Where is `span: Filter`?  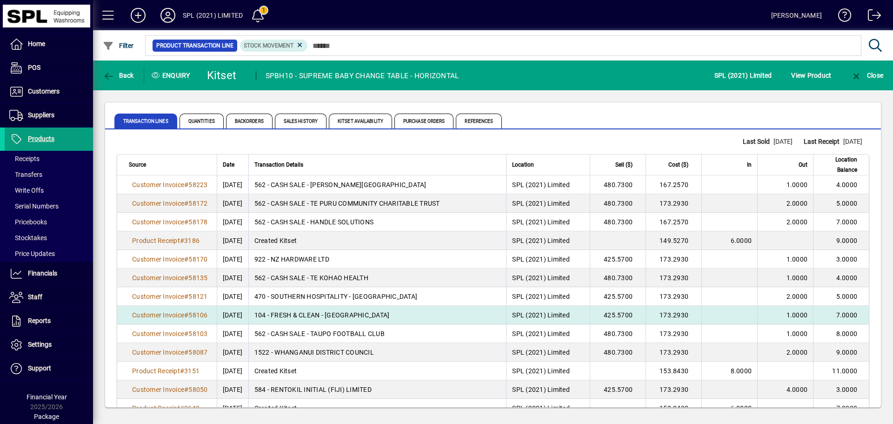
span: Filter is located at coordinates (118, 46).